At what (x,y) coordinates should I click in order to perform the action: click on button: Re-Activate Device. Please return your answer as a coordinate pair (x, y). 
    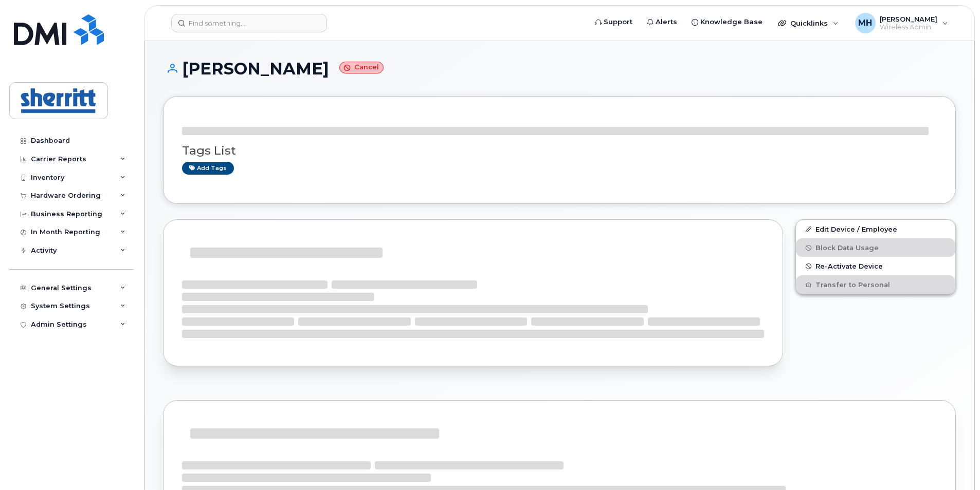
    Looking at the image, I should click on (876, 266).